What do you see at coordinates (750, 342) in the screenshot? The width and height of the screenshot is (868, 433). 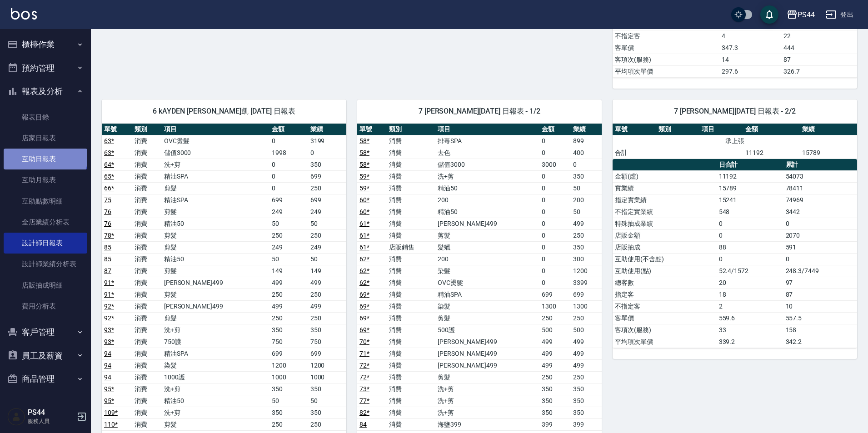 I see `td: 339.2` at bounding box center [750, 342].